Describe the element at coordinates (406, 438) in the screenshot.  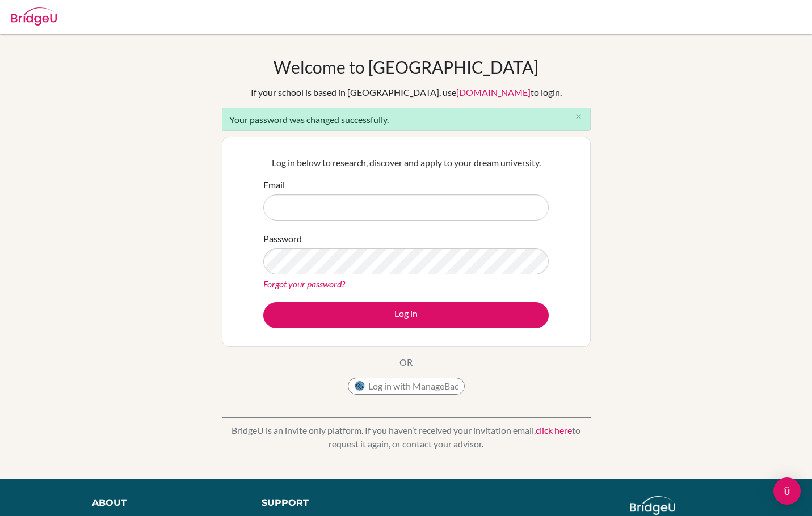
I see `p: BridgeU is an invite only platform. If you haven’t received your invitation email, to request it ...` at that location.